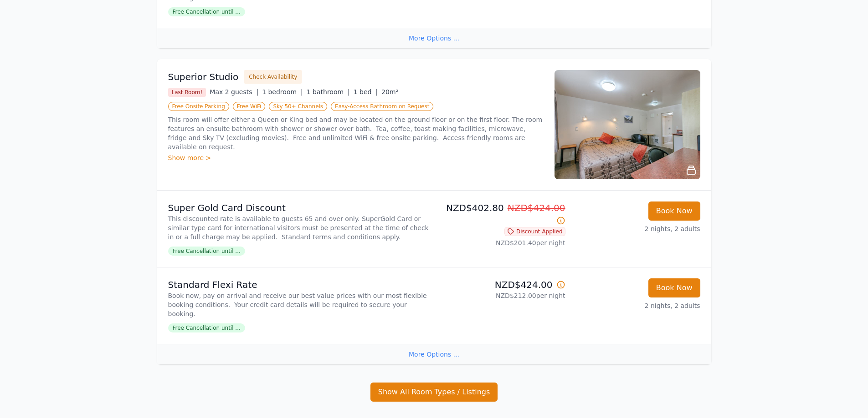 This screenshot has height=418, width=868. What do you see at coordinates (299, 305) in the screenshot?
I see `p: Book now, pay on arrival and receive our best value prices with our most flexible booking conditi...` at bounding box center [299, 305].